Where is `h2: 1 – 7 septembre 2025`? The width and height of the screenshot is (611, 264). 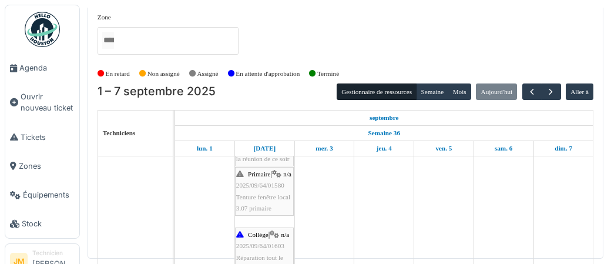
h2: 1 – 7 septembre 2025 is located at coordinates (156, 92).